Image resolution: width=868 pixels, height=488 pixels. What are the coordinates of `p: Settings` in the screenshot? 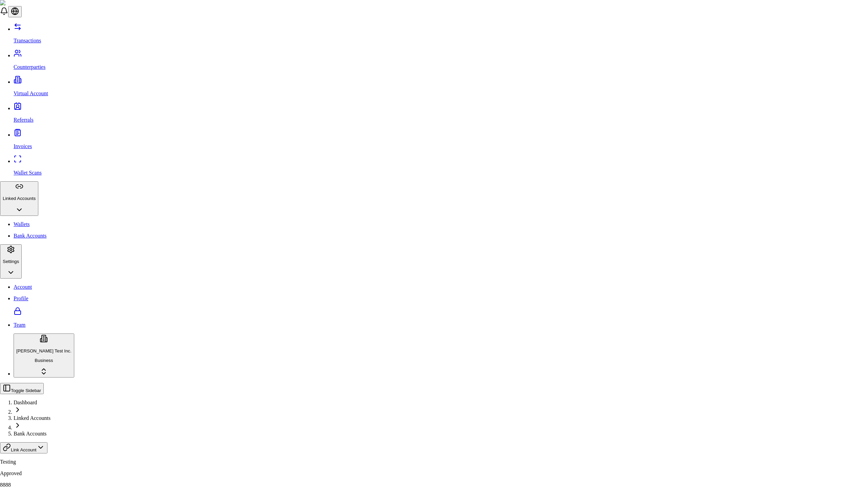 It's located at (11, 261).